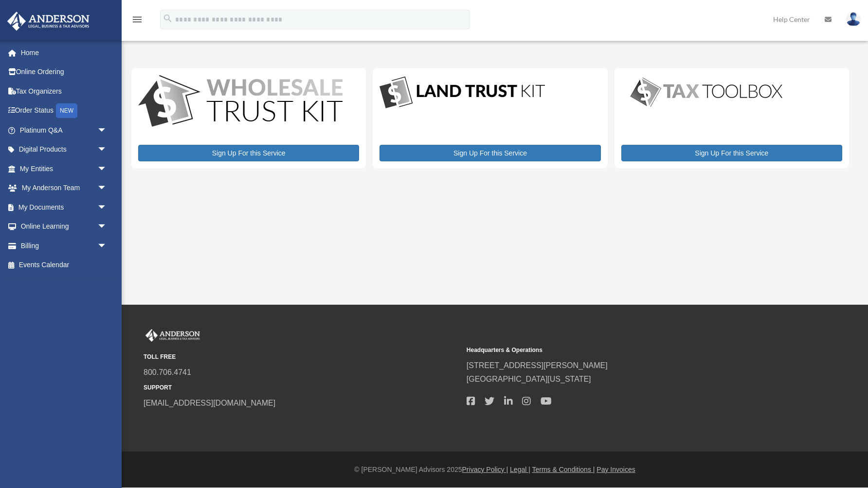  I want to click on a: My Anderson Teamarrow_drop_down, so click(64, 188).